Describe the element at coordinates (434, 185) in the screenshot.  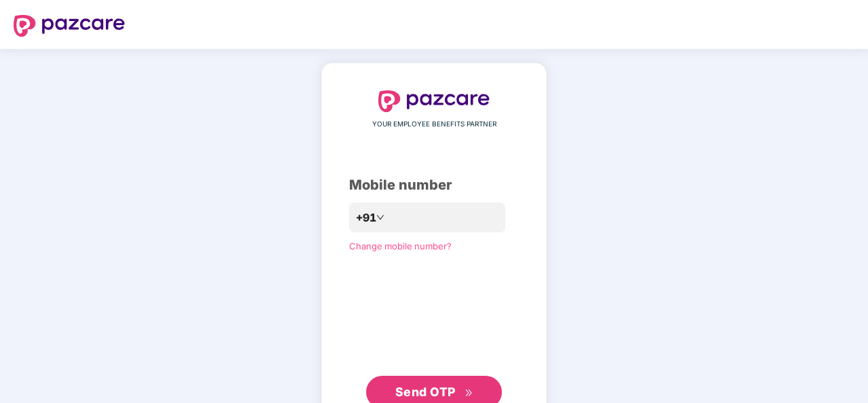
I see `div: Mobile number` at that location.